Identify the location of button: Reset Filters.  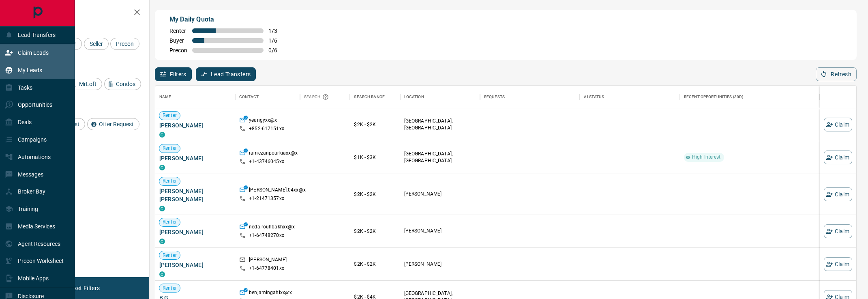
(83, 288).